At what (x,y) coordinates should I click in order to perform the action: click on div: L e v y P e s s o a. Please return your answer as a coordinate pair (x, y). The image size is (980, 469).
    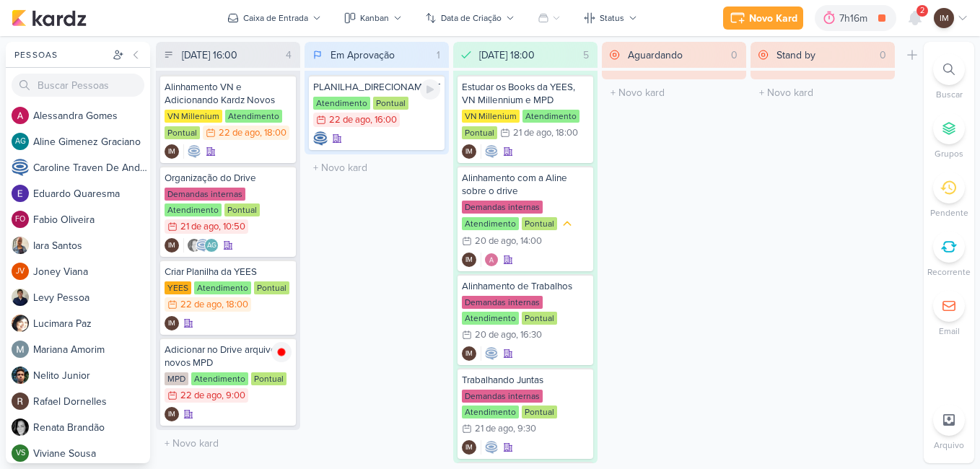
    Looking at the image, I should click on (92, 297).